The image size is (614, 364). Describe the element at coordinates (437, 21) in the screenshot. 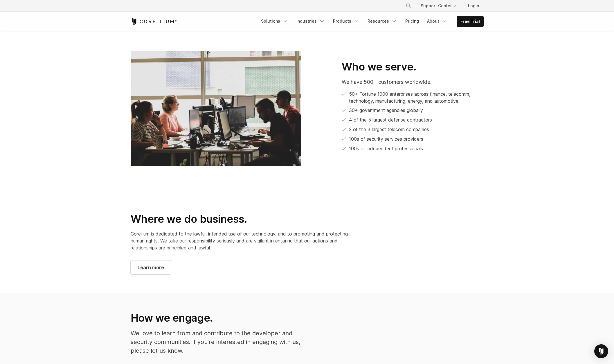

I see `a: About` at that location.